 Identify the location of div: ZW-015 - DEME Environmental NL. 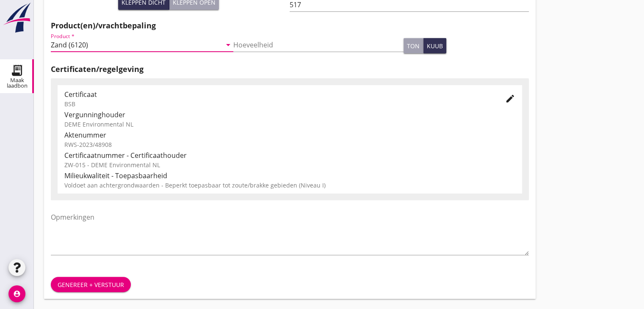
(289, 164).